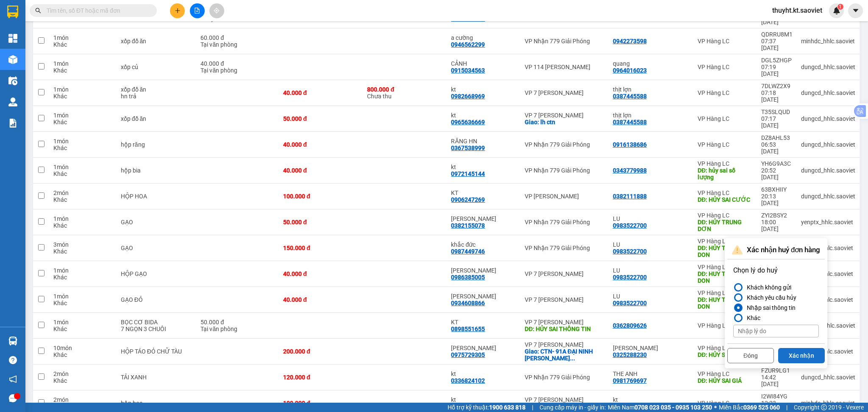 The image size is (868, 412). What do you see at coordinates (725, 277) in the screenshot?
I see `div: DĐ: HUY TRUNG DON` at bounding box center [725, 277].